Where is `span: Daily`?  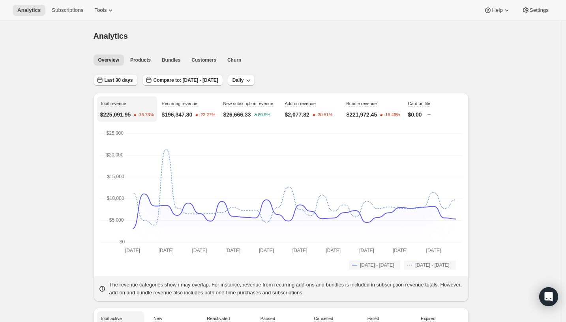
span: Daily is located at coordinates (238, 80).